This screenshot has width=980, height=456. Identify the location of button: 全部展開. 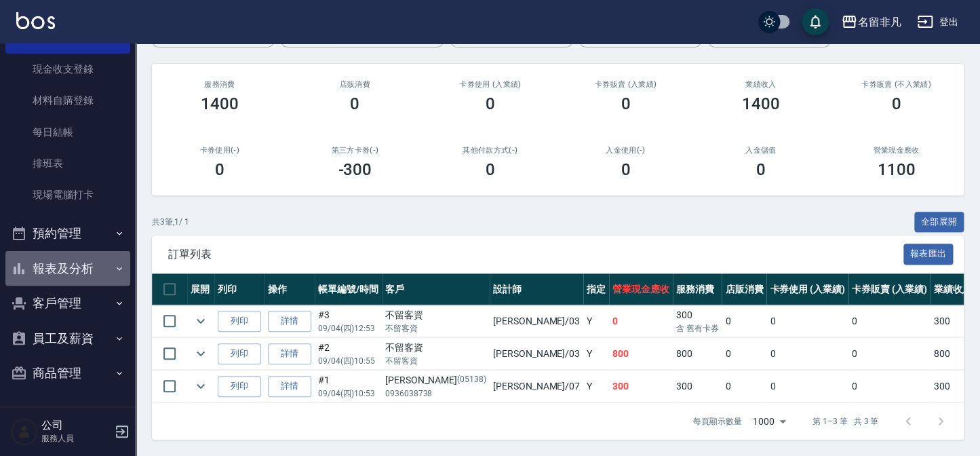
(939, 222).